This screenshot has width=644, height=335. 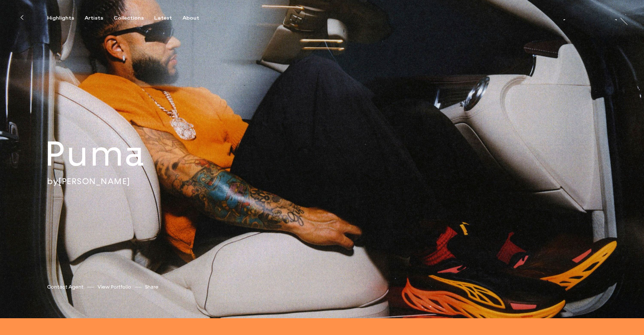 What do you see at coordinates (629, 43) in the screenshot?
I see `a: At Trayler` at bounding box center [629, 43].